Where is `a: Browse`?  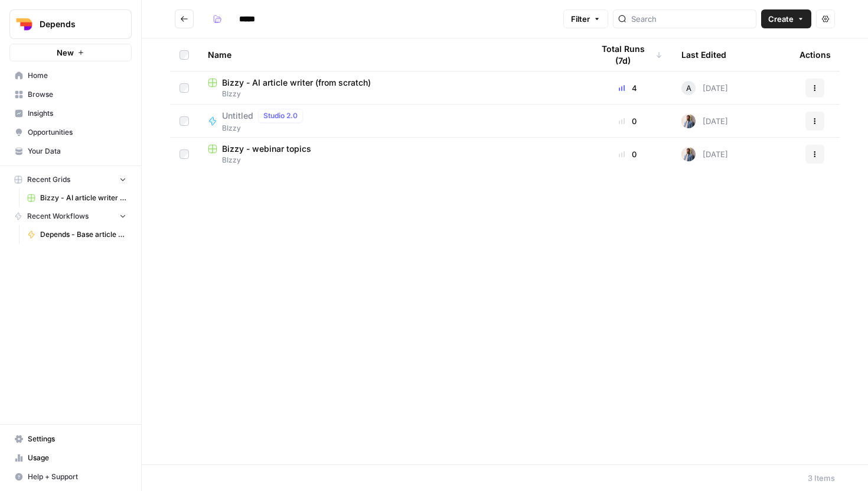 a: Browse is located at coordinates (71, 94).